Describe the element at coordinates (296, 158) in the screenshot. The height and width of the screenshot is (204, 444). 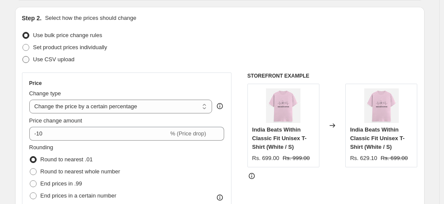
I see `strike: Rs. 999.00` at that location.